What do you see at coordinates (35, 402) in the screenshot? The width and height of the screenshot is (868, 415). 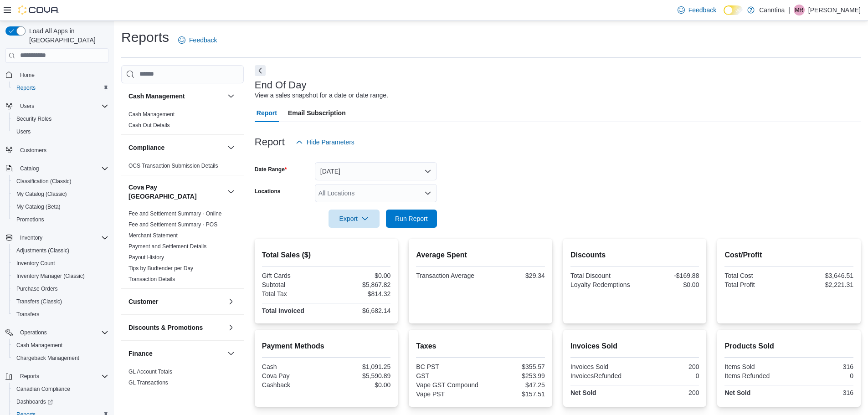 I see `span: Dashboards` at bounding box center [35, 402].